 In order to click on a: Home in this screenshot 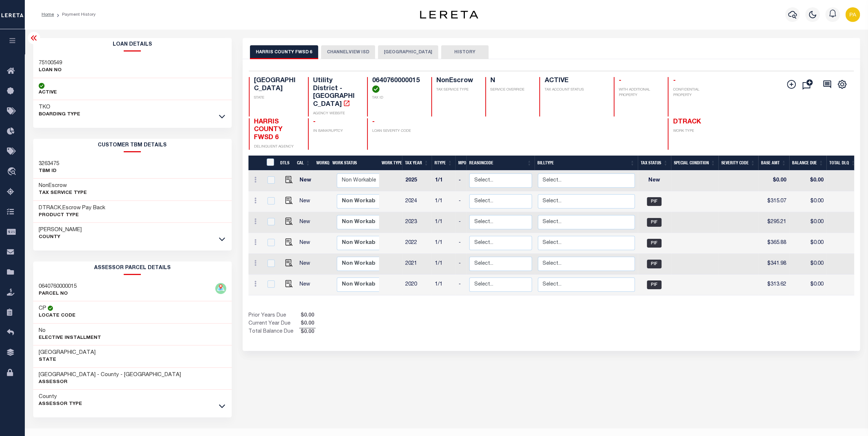, I will do `click(48, 14)`.